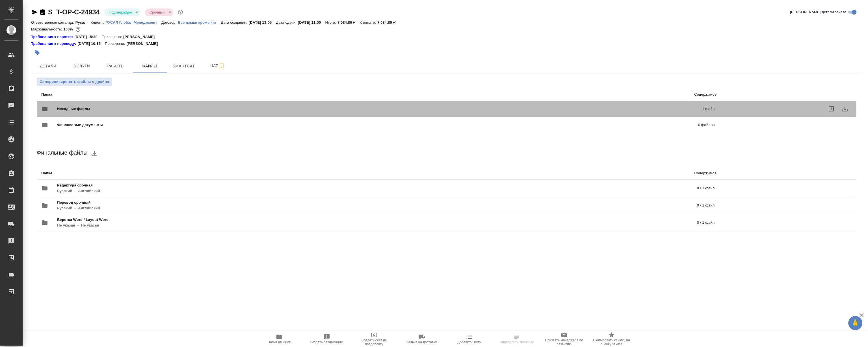 Image resolution: width=868 pixels, height=347 pixels. Describe the element at coordinates (150, 66) in the screenshot. I see `span: Файлы` at that location.